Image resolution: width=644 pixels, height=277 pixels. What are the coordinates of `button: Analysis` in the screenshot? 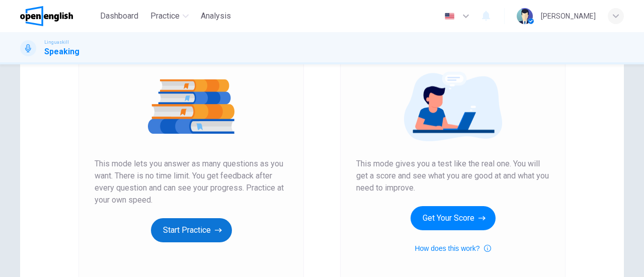 It's located at (216, 16).